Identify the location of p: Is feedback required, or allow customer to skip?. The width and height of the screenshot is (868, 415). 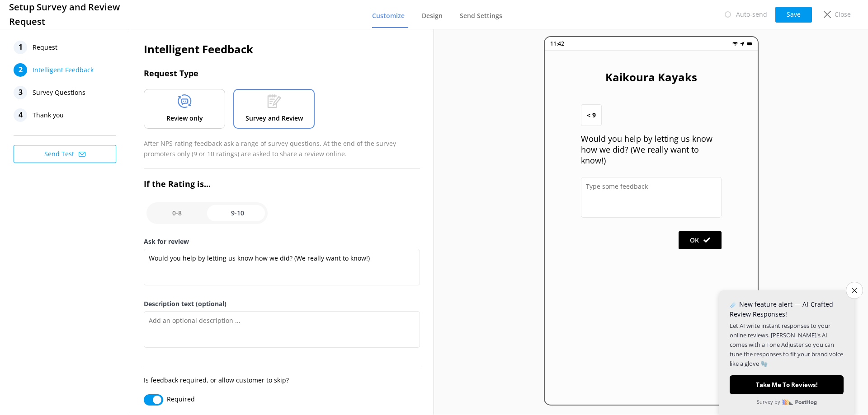
(282, 380).